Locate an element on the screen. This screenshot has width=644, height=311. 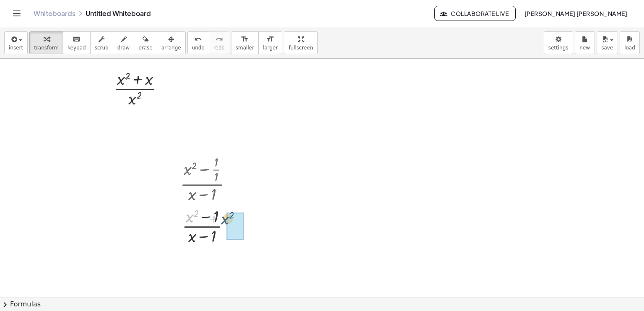
span: fullscreen is located at coordinates (301, 48).